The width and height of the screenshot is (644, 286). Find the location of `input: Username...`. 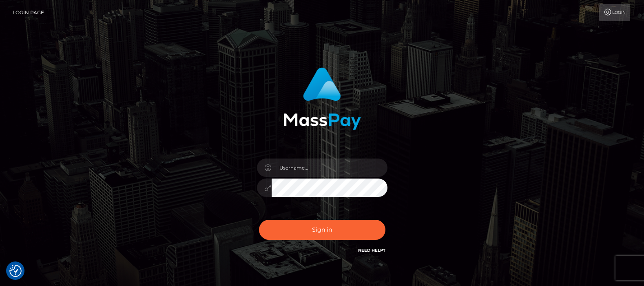

input: Username... is located at coordinates (329, 167).